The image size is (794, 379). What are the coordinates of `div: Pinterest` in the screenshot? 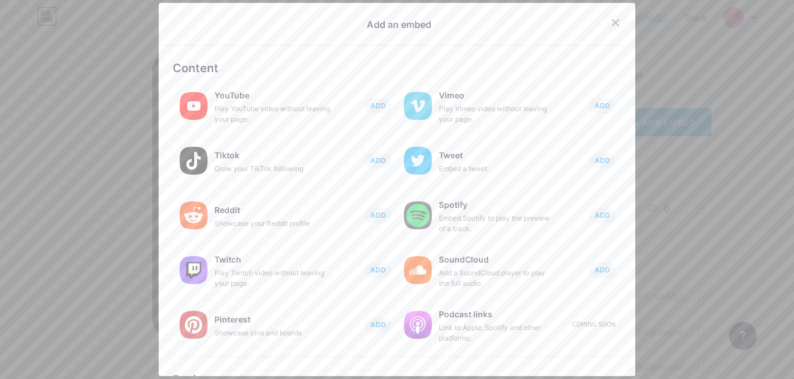 It's located at (273, 319).